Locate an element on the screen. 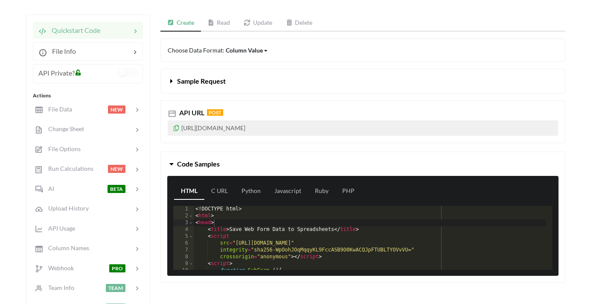 The width and height of the screenshot is (608, 304). button: Code Samples is located at coordinates (362, 164).